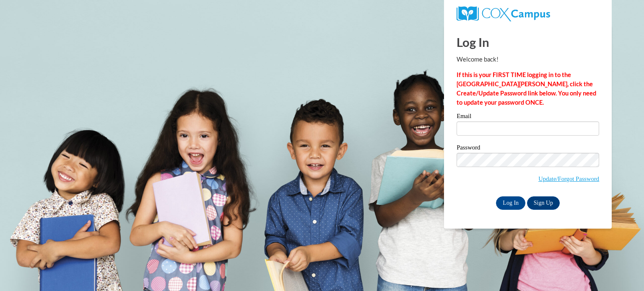 The image size is (644, 291). I want to click on a: Sign Up, so click(543, 203).